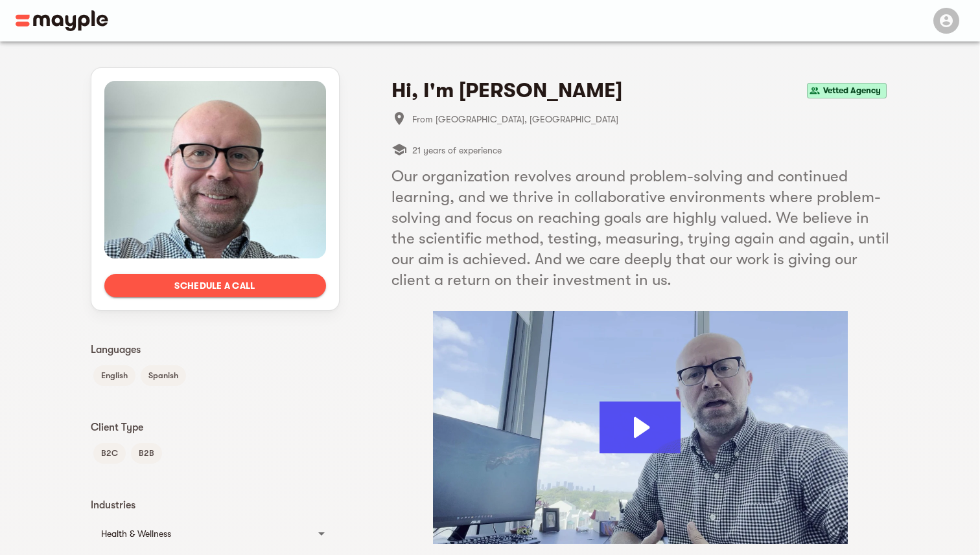 The width and height of the screenshot is (980, 555). What do you see at coordinates (61, 21) in the screenshot?
I see `img: Main logo` at bounding box center [61, 21].